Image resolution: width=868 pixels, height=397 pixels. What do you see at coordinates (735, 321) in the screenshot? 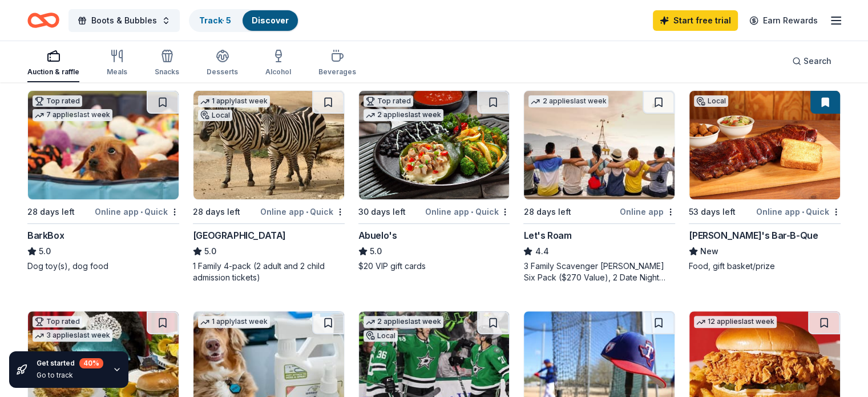
I see `div: 12 applies last week` at bounding box center [735, 321].